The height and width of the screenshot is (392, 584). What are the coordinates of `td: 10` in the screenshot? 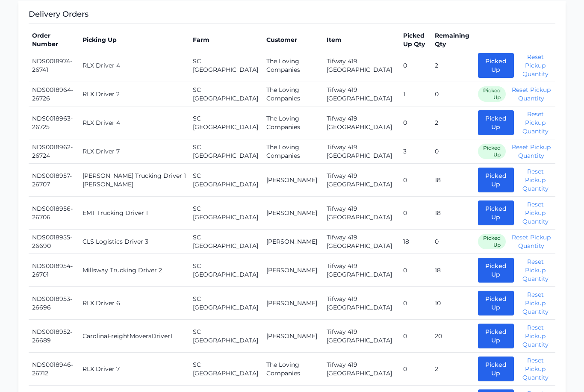 It's located at (453, 303).